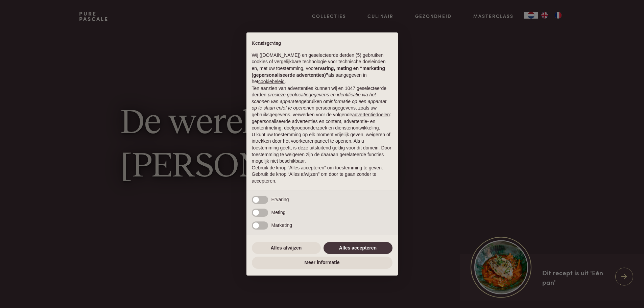  What do you see at coordinates (287, 248) in the screenshot?
I see `button: Alles afwijzen` at bounding box center [287, 248].